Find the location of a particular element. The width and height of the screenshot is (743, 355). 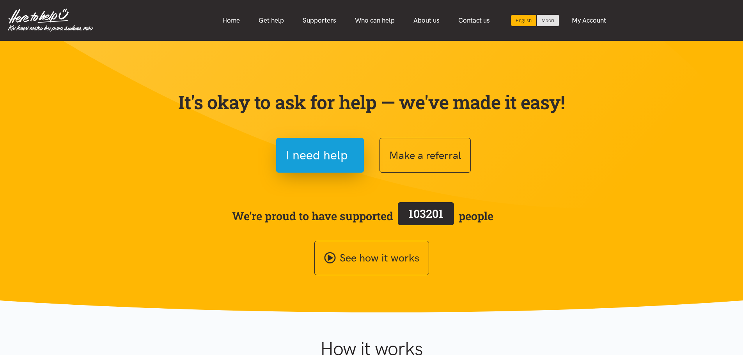

p: It's okay to ask for help — we've made it easy! is located at coordinates (371, 102).